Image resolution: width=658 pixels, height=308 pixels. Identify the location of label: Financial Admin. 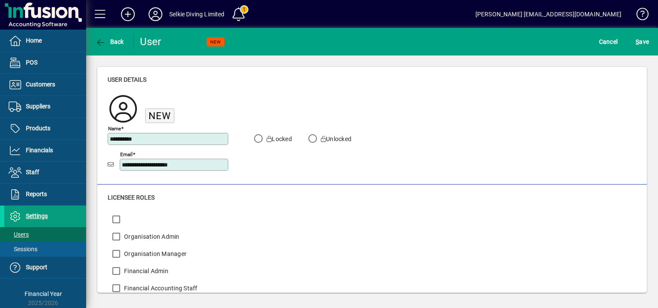
(145, 271).